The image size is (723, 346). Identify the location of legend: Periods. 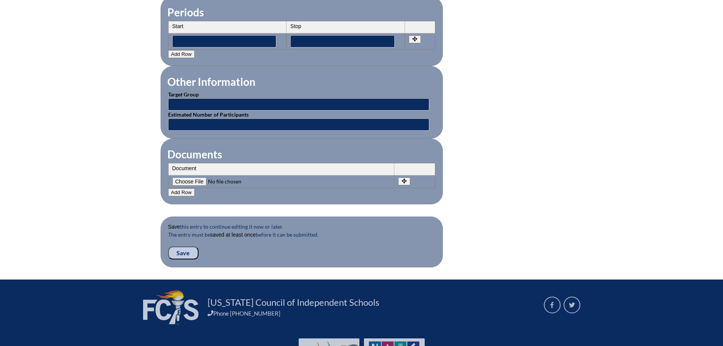
(186, 12).